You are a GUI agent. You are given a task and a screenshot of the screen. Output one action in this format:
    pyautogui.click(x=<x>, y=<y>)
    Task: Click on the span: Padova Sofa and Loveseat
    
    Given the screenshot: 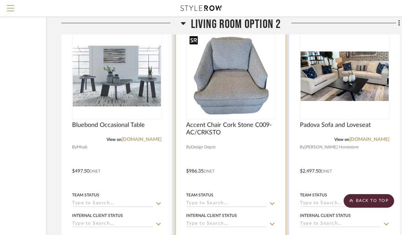 What is the action you would take?
    pyautogui.click(x=335, y=125)
    